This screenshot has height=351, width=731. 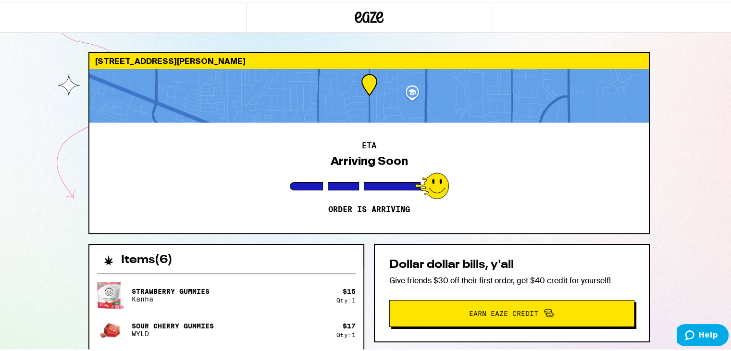 What do you see at coordinates (172, 324) in the screenshot?
I see `p: Sour Cherry Gummies` at bounding box center [172, 324].